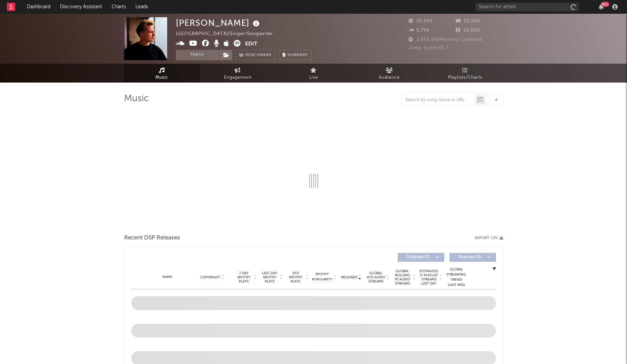 The image size is (627, 364). I want to click on span: ATD Spotify Plays, so click(295, 278).